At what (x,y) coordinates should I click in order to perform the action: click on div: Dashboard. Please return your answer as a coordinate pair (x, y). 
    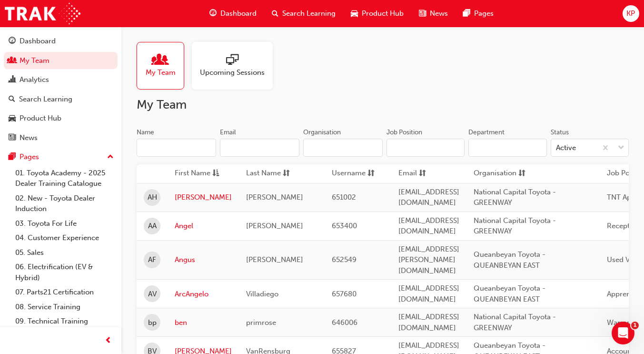
    Looking at the image, I should click on (37, 41).